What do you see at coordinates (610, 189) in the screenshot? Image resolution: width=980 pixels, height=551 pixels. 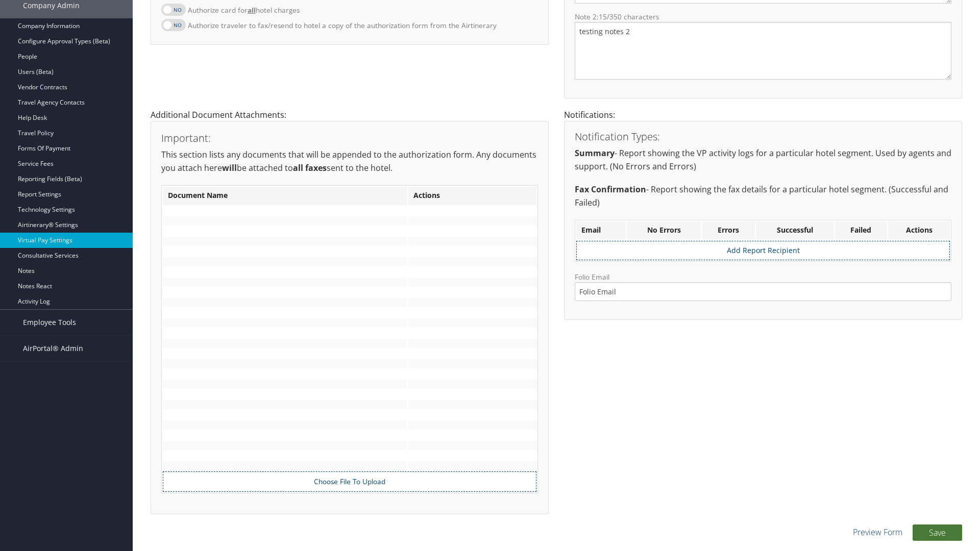 I see `strong: Fax Confirmation` at bounding box center [610, 189].